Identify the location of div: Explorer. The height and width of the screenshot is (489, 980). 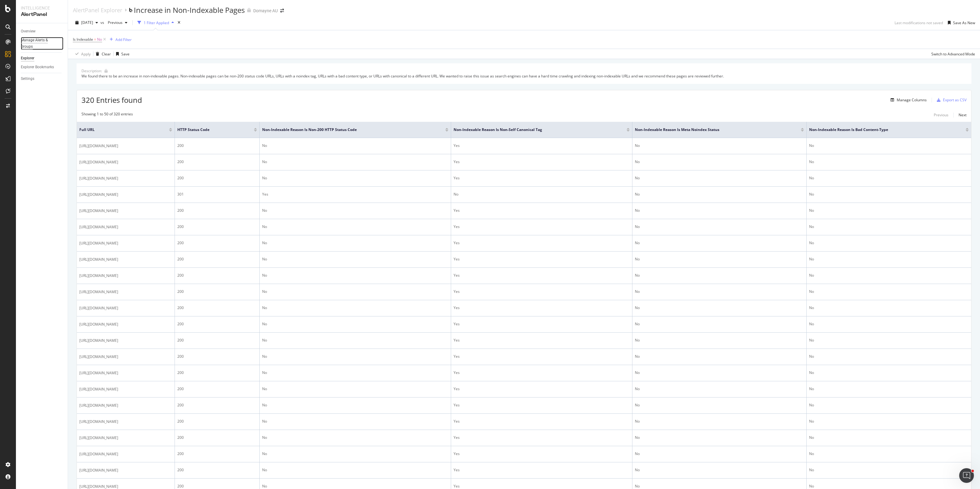
(28, 58).